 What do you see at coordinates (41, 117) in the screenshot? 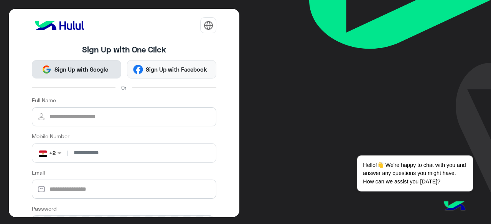
I see `img: user` at bounding box center [41, 117].